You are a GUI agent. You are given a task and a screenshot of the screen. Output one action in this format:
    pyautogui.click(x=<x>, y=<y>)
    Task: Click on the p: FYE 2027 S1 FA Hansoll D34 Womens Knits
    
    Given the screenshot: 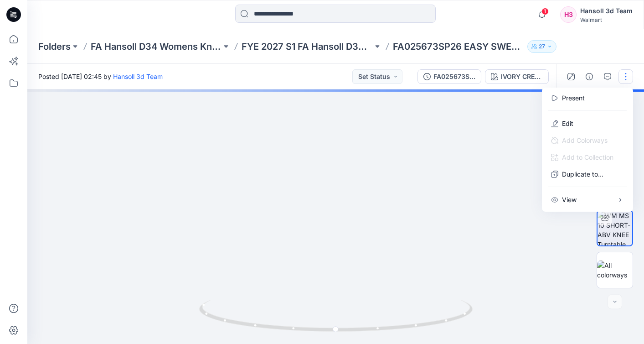 What is the action you would take?
    pyautogui.click(x=307, y=46)
    